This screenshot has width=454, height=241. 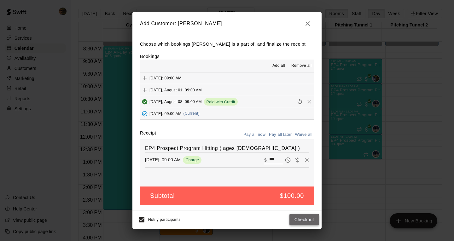 What do you see at coordinates (280, 135) in the screenshot?
I see `button: Pay all later` at bounding box center [280, 135].